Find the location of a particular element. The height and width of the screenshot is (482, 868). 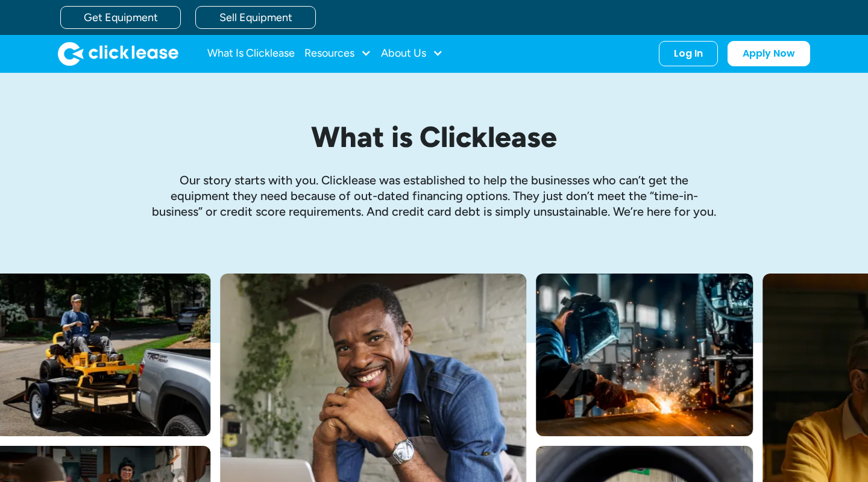

a: Apply Now is located at coordinates (769, 54).